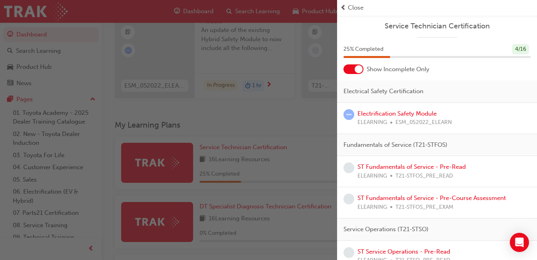 The image size is (537, 260). Describe the element at coordinates (384, 91) in the screenshot. I see `span: Electrical Safety Certification` at that location.